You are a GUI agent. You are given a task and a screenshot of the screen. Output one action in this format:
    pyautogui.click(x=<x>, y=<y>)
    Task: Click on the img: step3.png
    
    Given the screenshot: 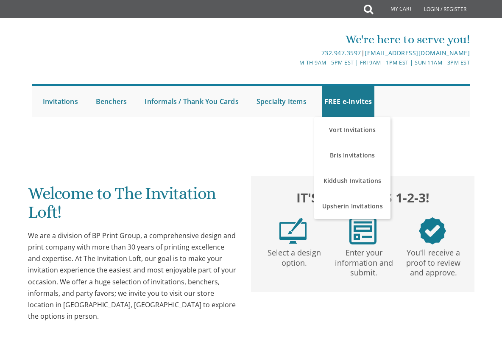 What is the action you would take?
    pyautogui.click(x=433, y=231)
    